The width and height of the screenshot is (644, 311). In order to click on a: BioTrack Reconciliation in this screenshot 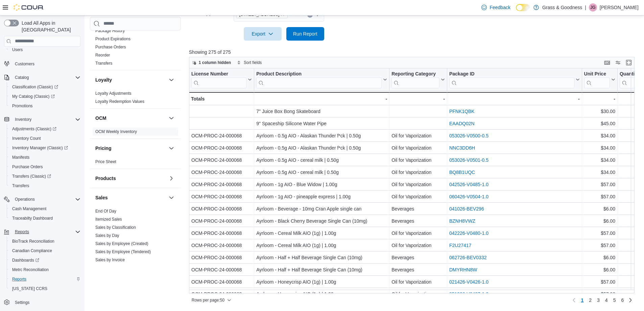, I will do `click(33, 241)`.